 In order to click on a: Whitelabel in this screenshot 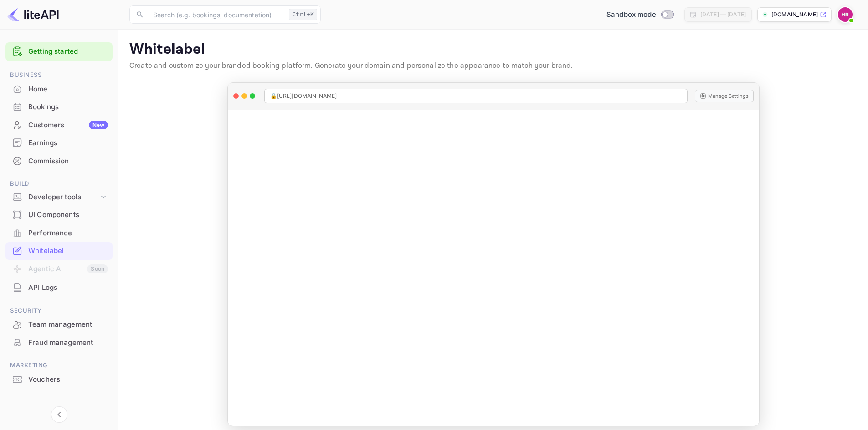, I will do `click(59, 251)`.